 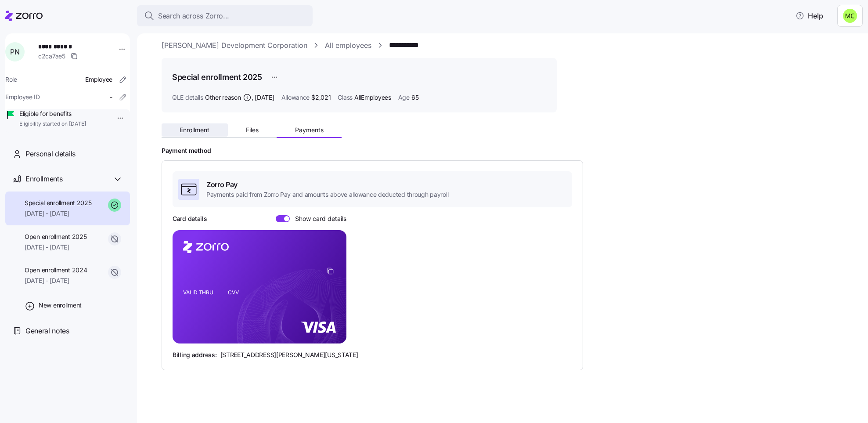 What do you see at coordinates (53, 114) in the screenshot?
I see `span: Eligible for benefits` at bounding box center [53, 114].